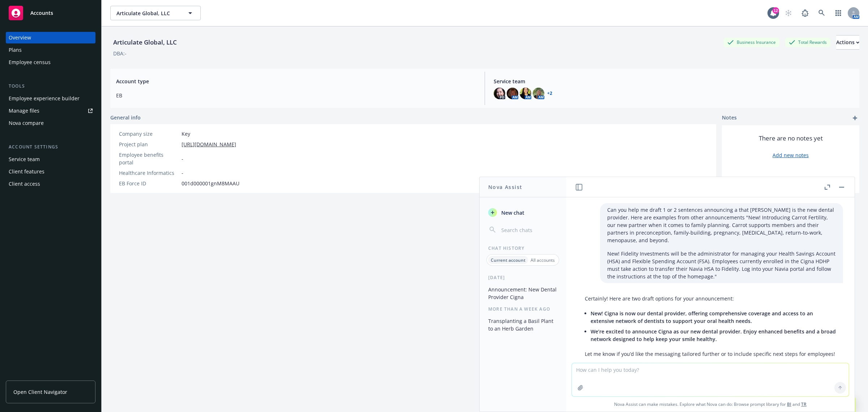  What do you see at coordinates (505, 187) in the screenshot?
I see `h1: Nova Assist` at bounding box center [505, 187].